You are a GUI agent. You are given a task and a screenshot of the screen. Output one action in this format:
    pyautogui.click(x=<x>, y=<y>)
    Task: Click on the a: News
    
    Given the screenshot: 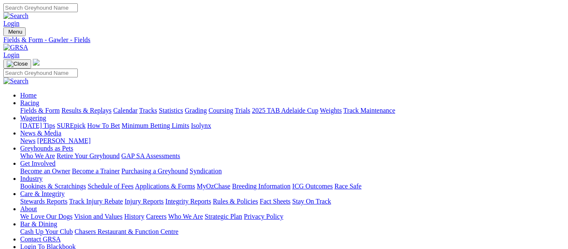 What is the action you would take?
    pyautogui.click(x=28, y=140)
    